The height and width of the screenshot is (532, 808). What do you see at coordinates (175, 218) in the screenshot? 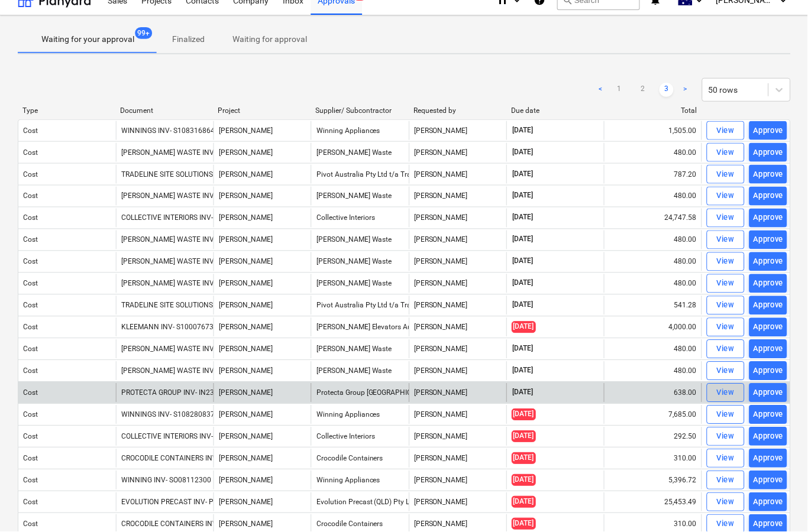
I see `div: COLLECTIVE INTERIORS INV-6682` at bounding box center [175, 218].